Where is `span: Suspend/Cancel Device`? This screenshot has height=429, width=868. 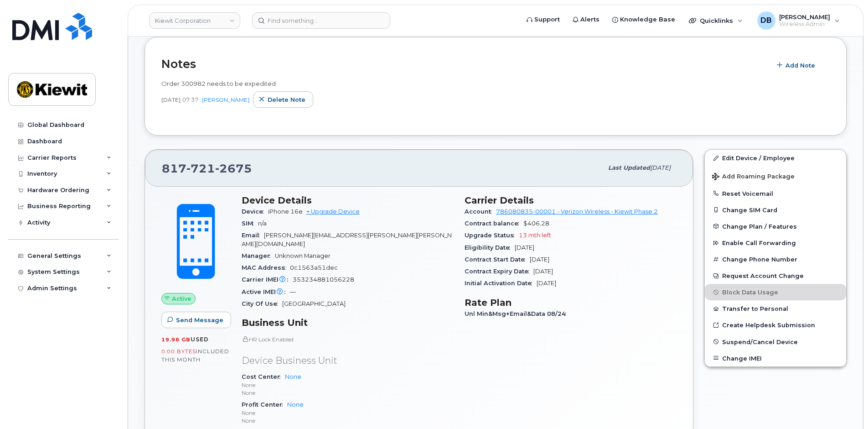
span: Suspend/Cancel Device is located at coordinates (760, 341).